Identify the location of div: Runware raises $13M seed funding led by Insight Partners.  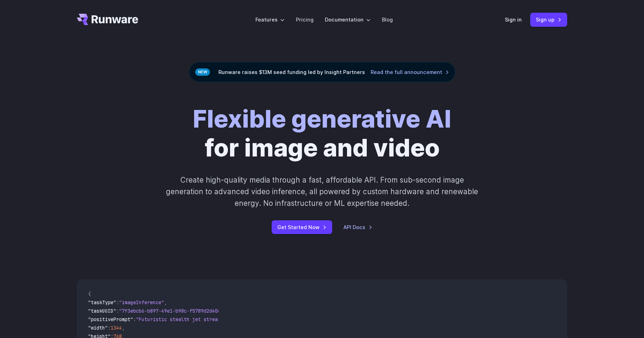
(322, 72).